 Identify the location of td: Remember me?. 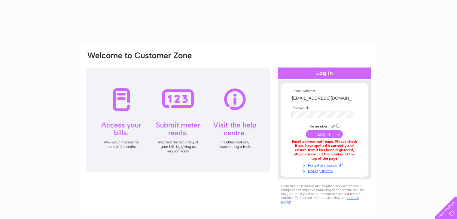
(325, 126).